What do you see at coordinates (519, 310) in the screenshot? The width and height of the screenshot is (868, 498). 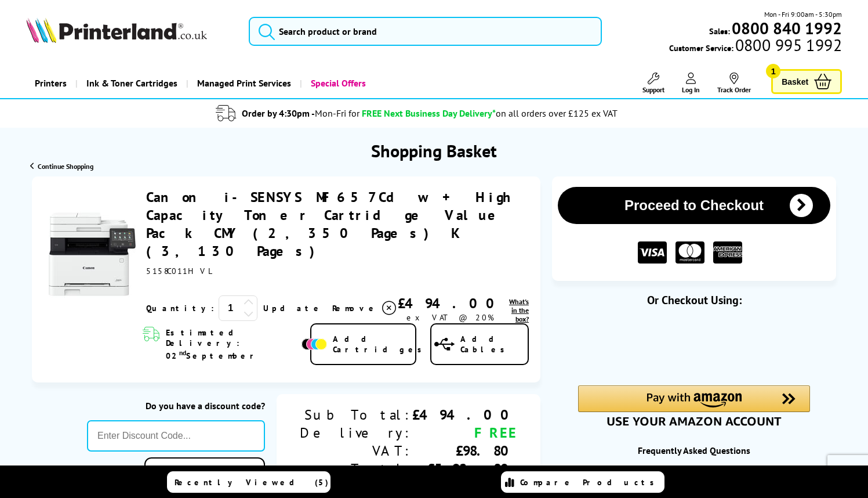 I see `span: What's in the box?` at bounding box center [519, 310].